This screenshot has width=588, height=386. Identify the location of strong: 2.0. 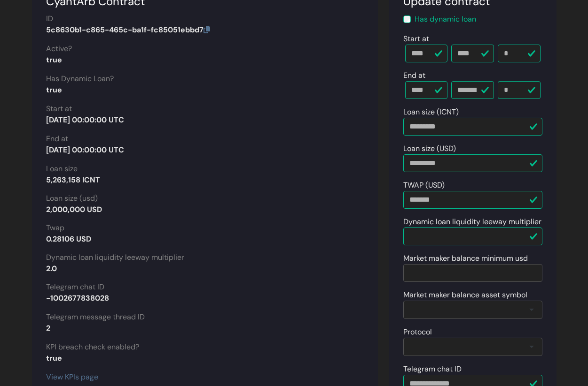
(51, 269).